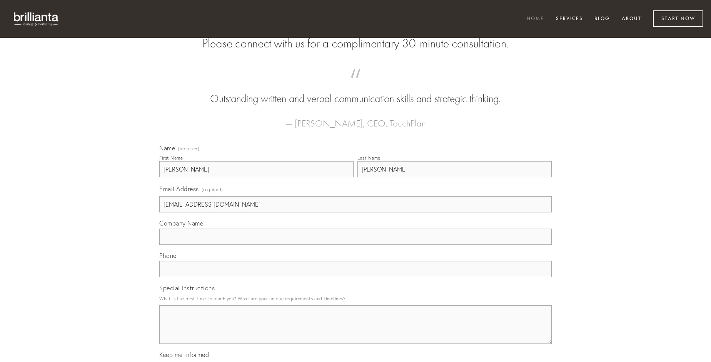 The width and height of the screenshot is (711, 362). I want to click on h2: Please connect with us for a complimentary 30-minute consultation., so click(356, 44).